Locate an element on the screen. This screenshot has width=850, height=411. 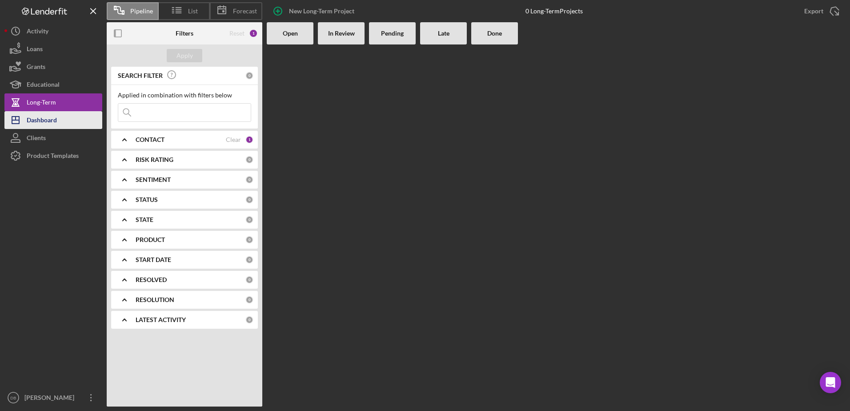
button: Apply is located at coordinates (184, 56).